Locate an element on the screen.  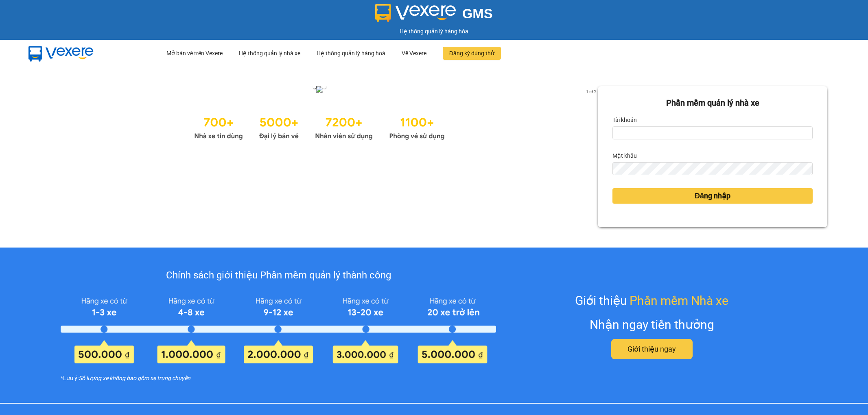
div: Nhận ngay tiền thưởng is located at coordinates (652, 324).